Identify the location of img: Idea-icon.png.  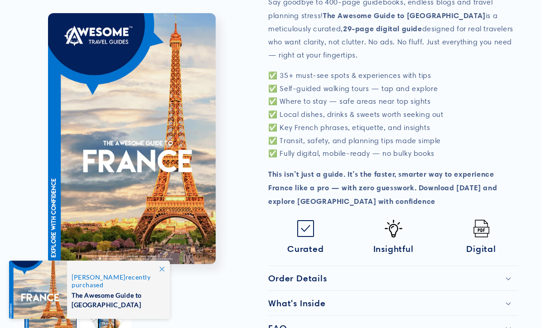
(393, 229).